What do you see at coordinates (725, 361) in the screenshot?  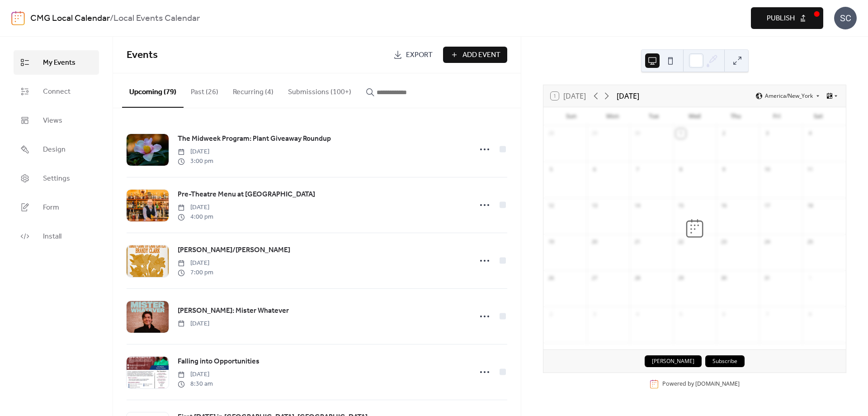 I see `button: Subscribe` at bounding box center [725, 361].